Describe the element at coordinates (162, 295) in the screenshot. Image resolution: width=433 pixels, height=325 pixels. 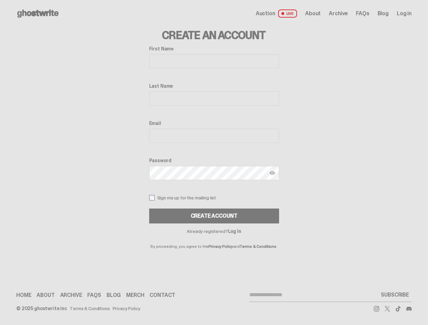
I see `a: Contact` at that location.